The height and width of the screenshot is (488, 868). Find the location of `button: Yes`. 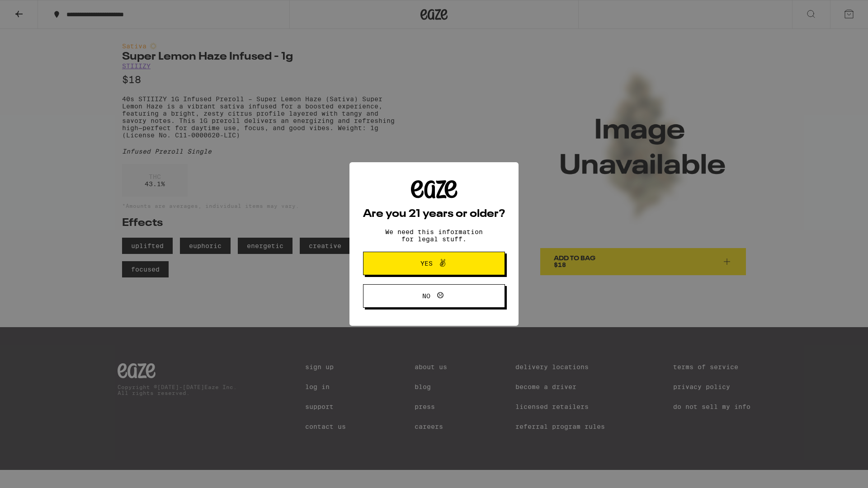

button: Yes is located at coordinates (434, 263).